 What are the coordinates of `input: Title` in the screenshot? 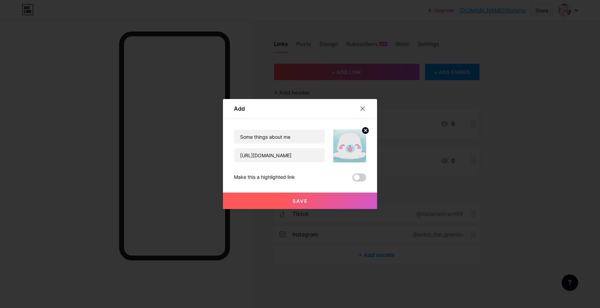 It's located at (280, 137).